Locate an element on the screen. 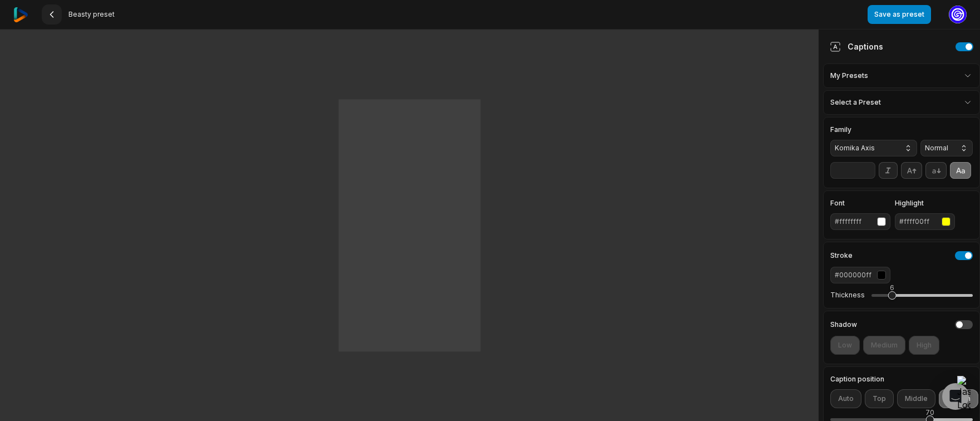  button: High is located at coordinates (925, 346).